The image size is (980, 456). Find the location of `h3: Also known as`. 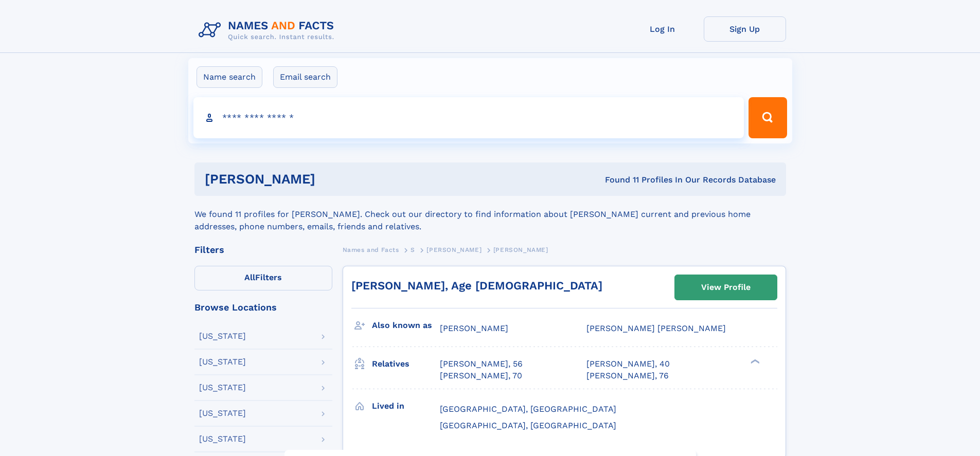

h3: Also known as is located at coordinates (406, 325).